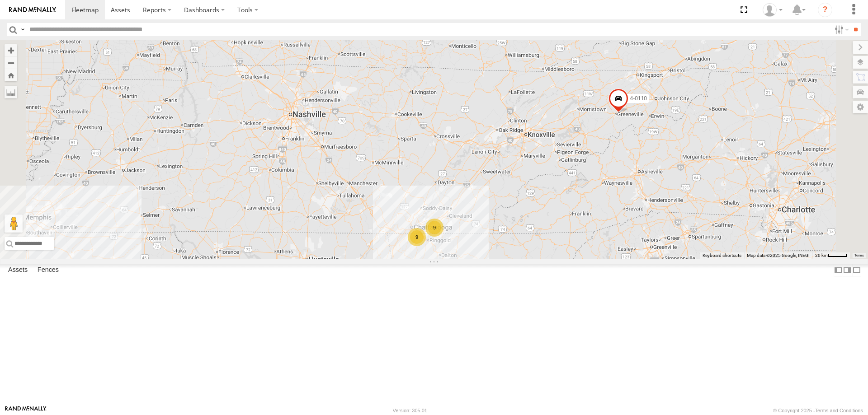 This screenshot has height=415, width=868. What do you see at coordinates (859, 256) in the screenshot?
I see `a: Terms` at bounding box center [859, 256].